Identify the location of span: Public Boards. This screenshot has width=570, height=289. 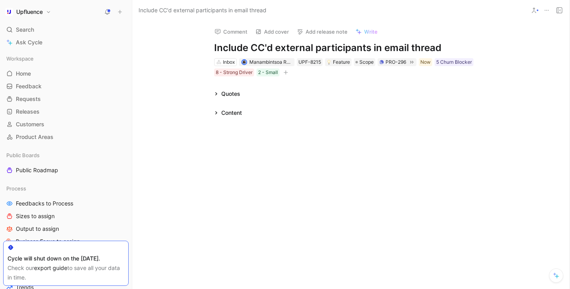
(23, 155).